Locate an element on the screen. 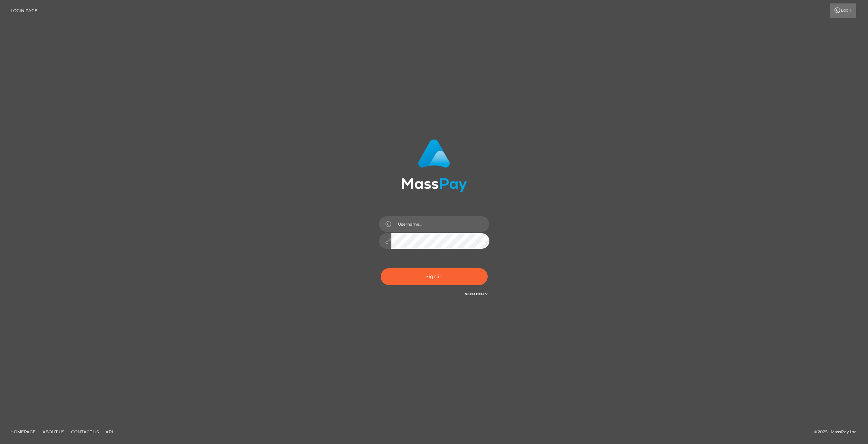 The width and height of the screenshot is (868, 444). a: Login Page is located at coordinates (24, 11).